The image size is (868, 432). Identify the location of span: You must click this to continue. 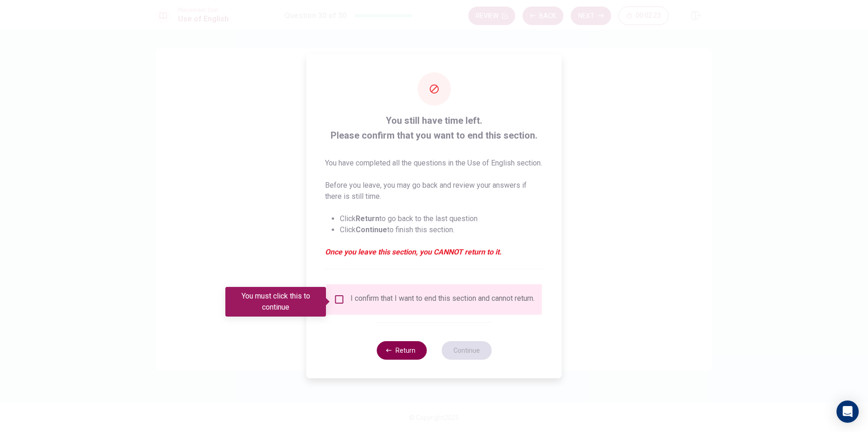
(339, 299).